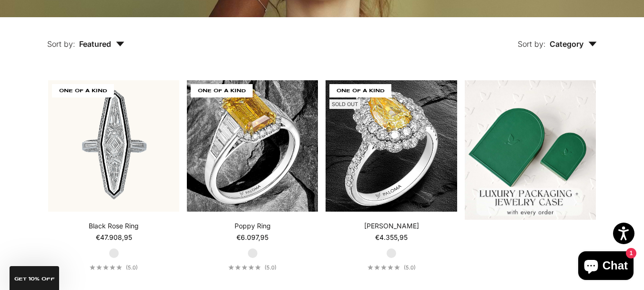 This screenshot has height=290, width=644. I want to click on div: GET 10% Off, so click(35, 278).